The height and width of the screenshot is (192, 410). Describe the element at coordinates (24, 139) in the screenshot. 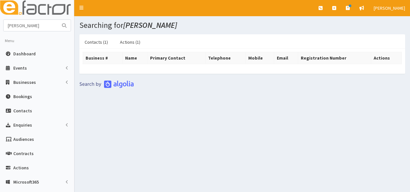

I see `span: Audiences` at that location.